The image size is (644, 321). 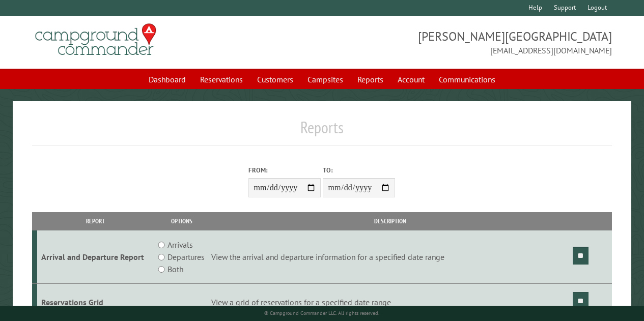 I want to click on a: Dashboard, so click(x=167, y=80).